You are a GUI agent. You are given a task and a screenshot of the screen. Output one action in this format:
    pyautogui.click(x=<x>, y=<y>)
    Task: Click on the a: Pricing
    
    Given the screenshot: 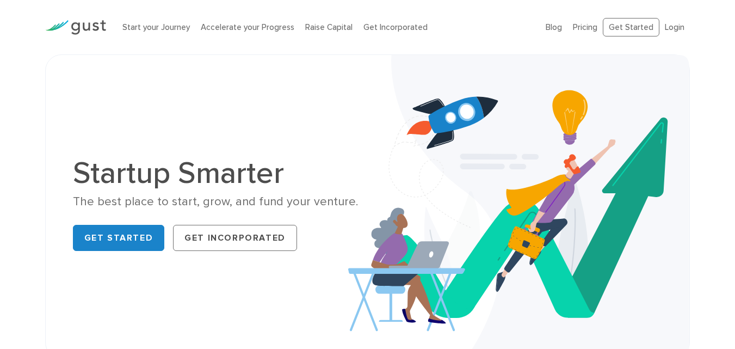 What is the action you would take?
    pyautogui.click(x=585, y=27)
    